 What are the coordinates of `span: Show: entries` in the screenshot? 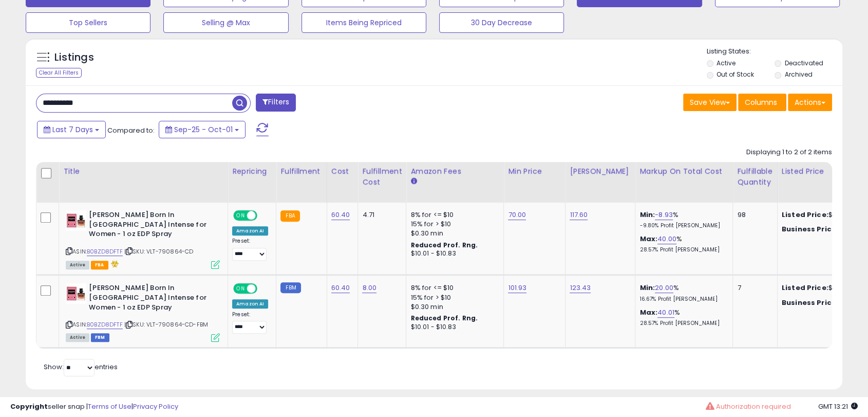 It's located at (81, 367).